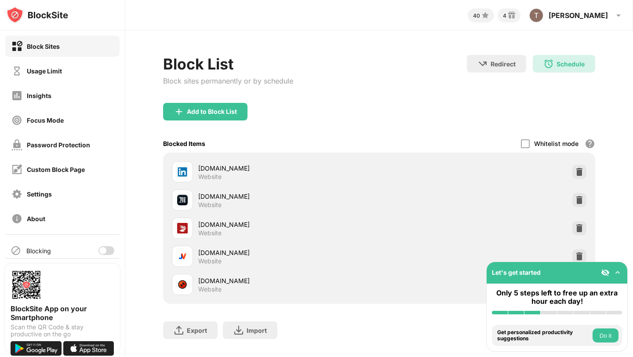 The height and width of the screenshot is (357, 633). I want to click on img: blocking-icon.svg, so click(16, 251).